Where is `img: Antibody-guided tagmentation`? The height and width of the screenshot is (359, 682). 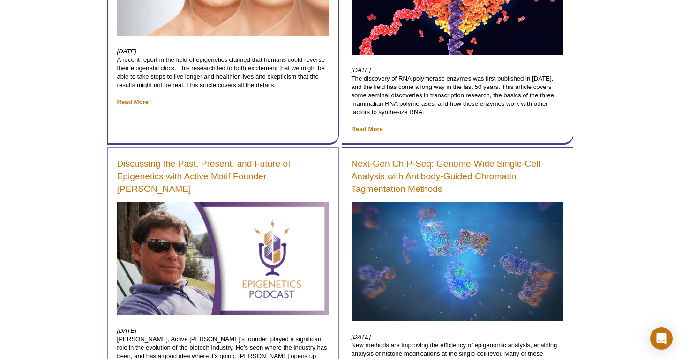 img: Antibody-guided tagmentation is located at coordinates (457, 262).